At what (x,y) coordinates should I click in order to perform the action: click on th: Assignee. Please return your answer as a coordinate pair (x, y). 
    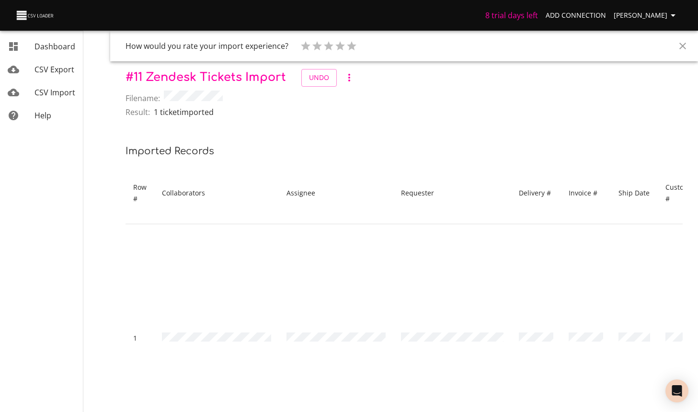
    Looking at the image, I should click on (336, 193).